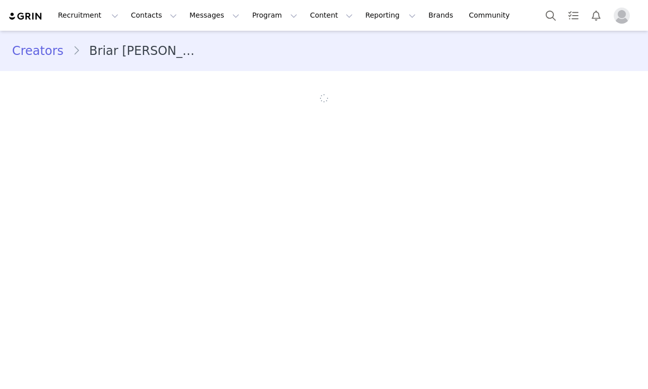  What do you see at coordinates (573, 15) in the screenshot?
I see `a: Tasks` at bounding box center [573, 15].